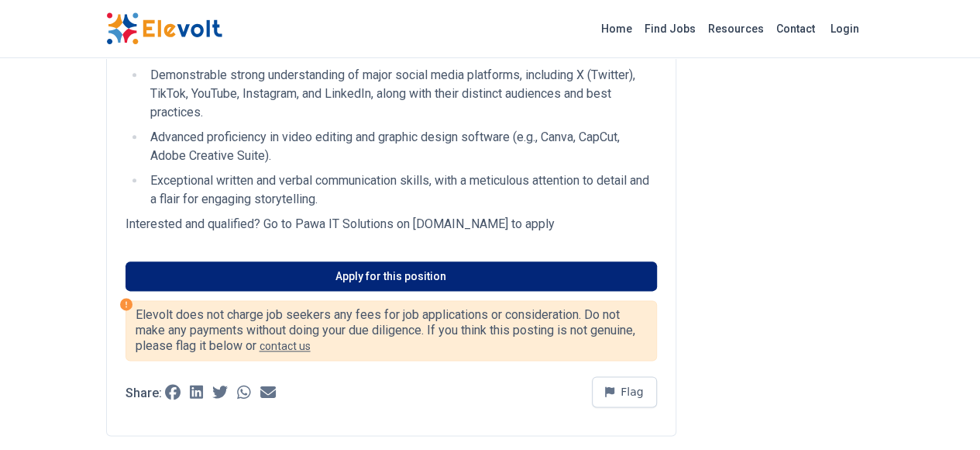 The width and height of the screenshot is (980, 450). Describe the element at coordinates (144, 393) in the screenshot. I see `p: Share:` at that location.